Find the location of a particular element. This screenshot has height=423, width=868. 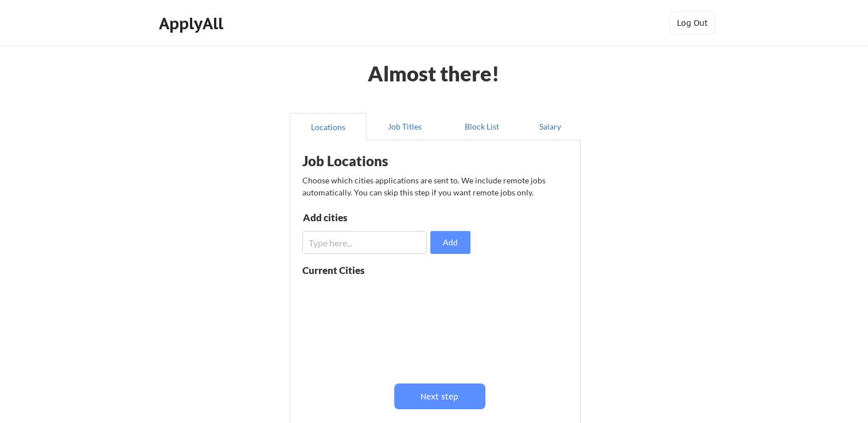

button: Job Titles is located at coordinates (405, 127).